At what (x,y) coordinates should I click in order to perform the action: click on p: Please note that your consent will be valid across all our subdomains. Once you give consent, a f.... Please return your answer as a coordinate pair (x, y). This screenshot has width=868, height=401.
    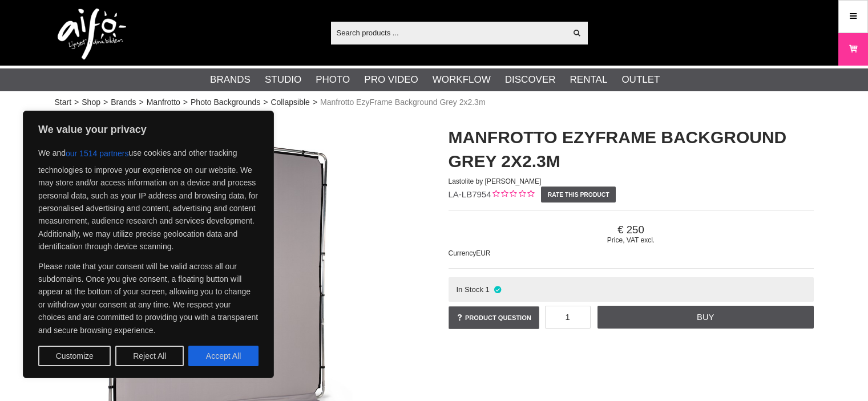
    Looking at the image, I should click on (148, 298).